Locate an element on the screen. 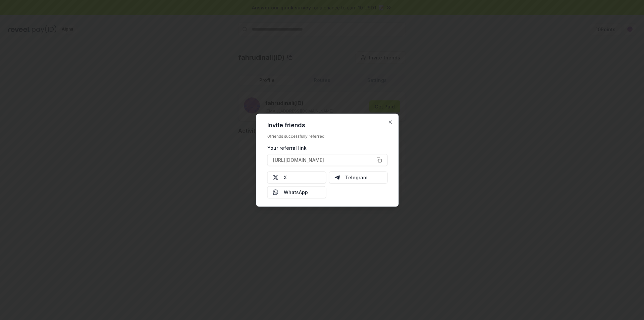 The width and height of the screenshot is (644, 320). h2: Invite friends is located at coordinates (328, 124).